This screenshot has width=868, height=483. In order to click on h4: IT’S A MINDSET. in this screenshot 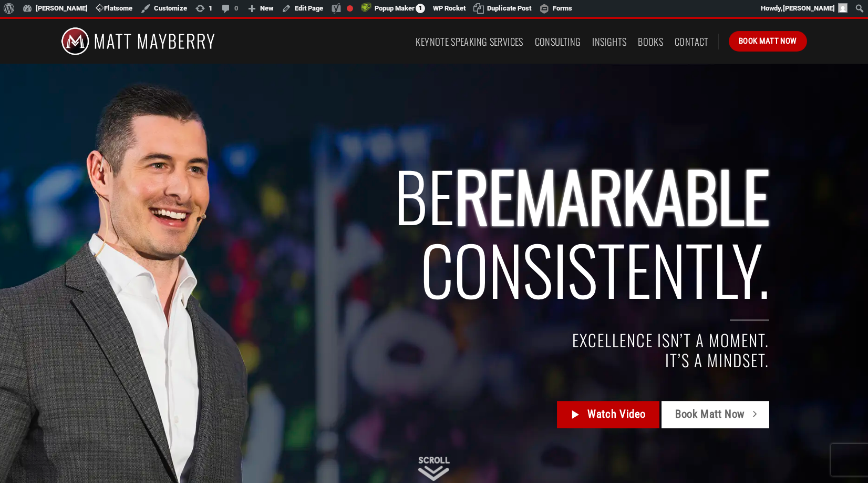, I will do `click(457, 359)`.